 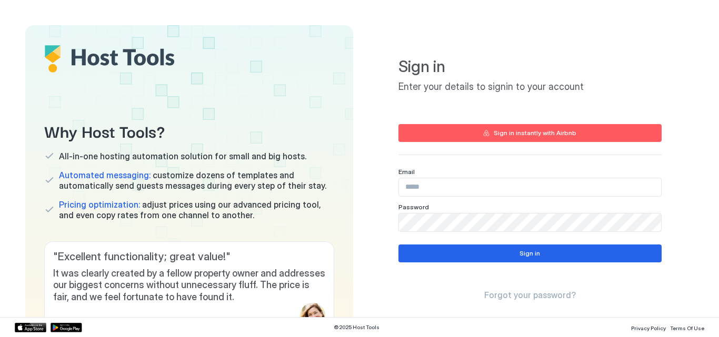 I want to click on span: " Excellent functionality; great value! ", so click(x=189, y=257).